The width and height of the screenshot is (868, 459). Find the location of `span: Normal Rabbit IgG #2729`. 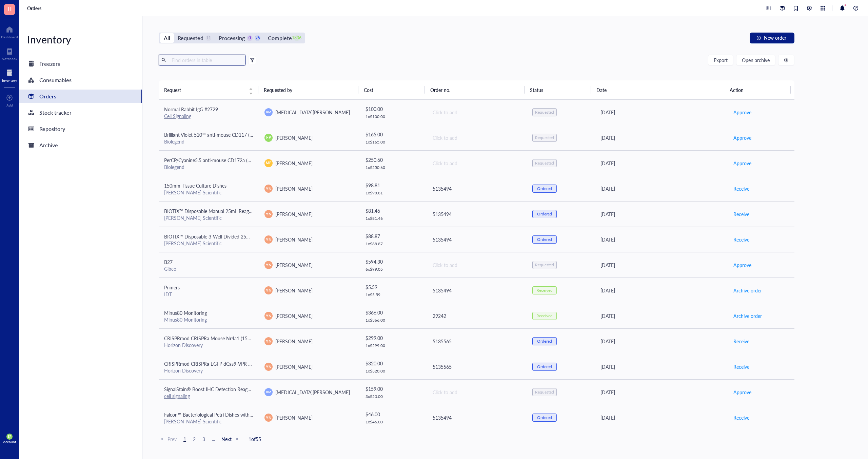

span: Normal Rabbit IgG #2729 is located at coordinates (191, 109).